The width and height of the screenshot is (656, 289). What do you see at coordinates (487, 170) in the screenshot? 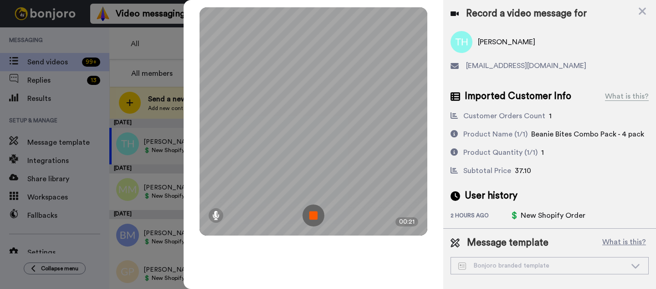
I see `div: Subtotal Price` at bounding box center [487, 170].